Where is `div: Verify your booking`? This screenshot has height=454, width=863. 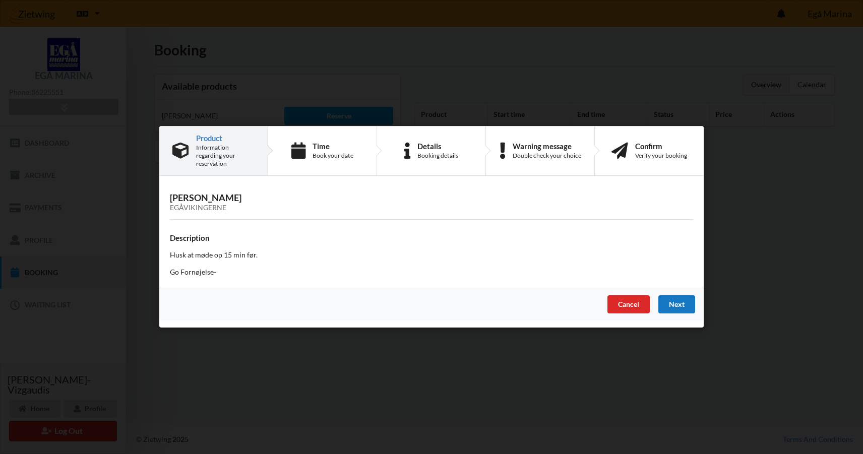 div: Verify your booking is located at coordinates (661, 156).